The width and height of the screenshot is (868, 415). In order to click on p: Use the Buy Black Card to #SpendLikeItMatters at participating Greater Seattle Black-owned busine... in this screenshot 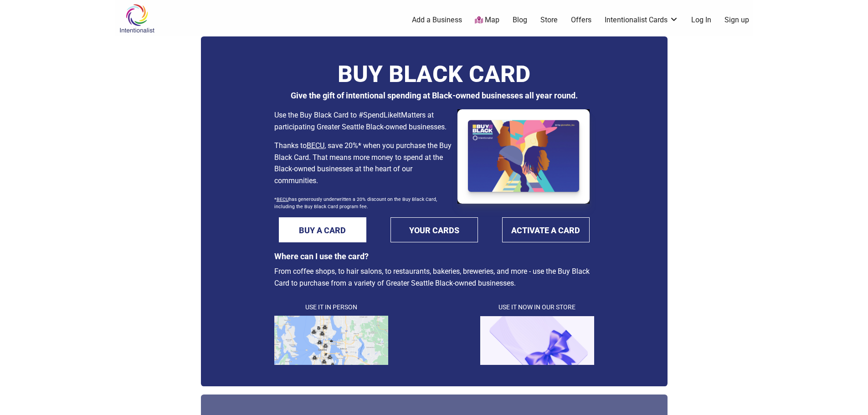, I will do `click(363, 121)`.